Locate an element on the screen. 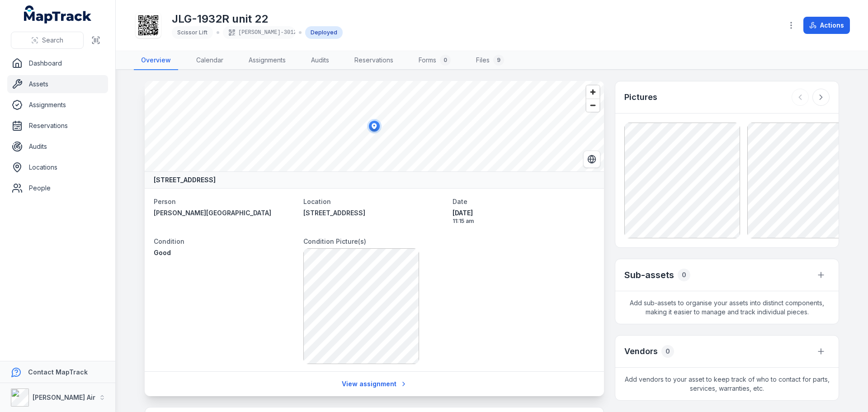  a: Assets is located at coordinates (57, 84).